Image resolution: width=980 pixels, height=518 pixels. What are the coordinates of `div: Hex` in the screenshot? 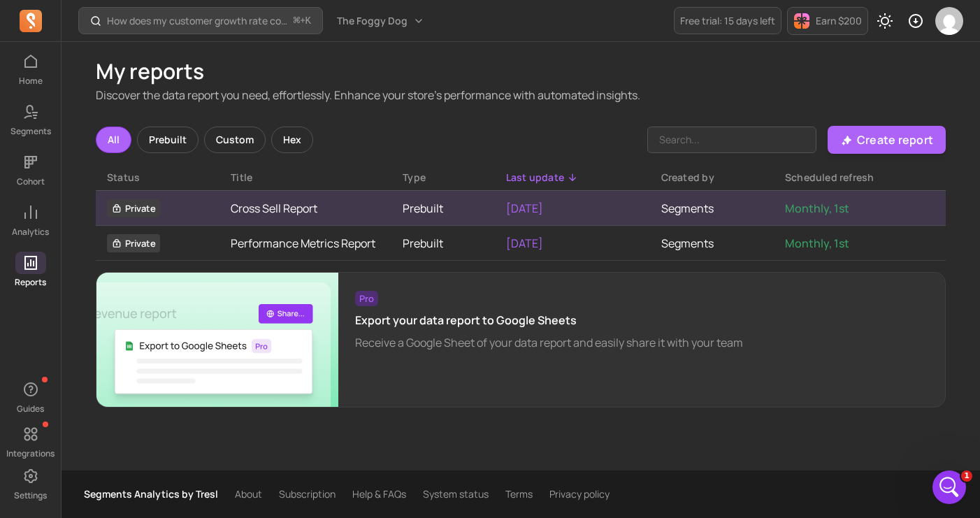 It's located at (292, 140).